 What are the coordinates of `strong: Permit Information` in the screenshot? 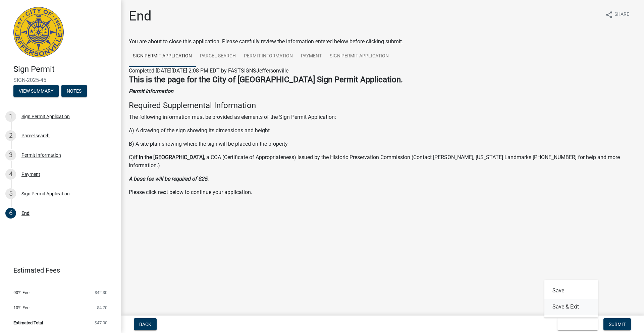 It's located at (151, 91).